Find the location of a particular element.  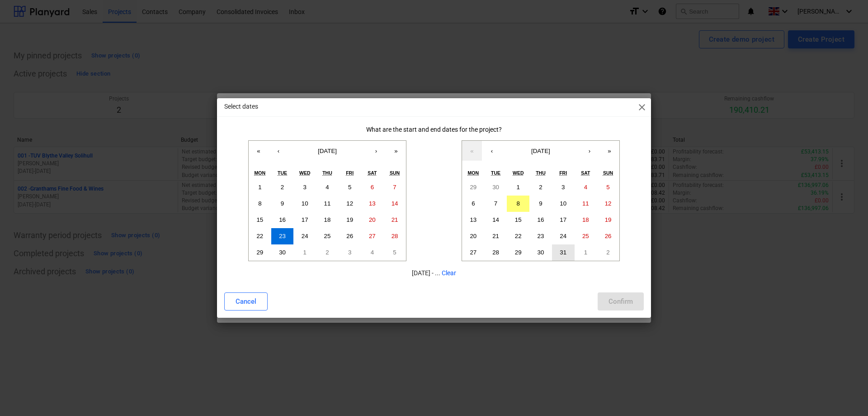

abbr: 13 September 2025 is located at coordinates (372, 203).